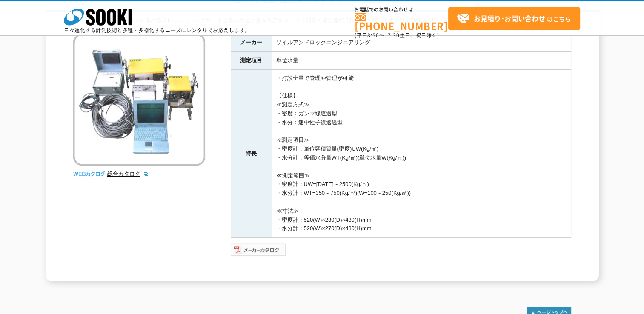 The image size is (644, 314). What do you see at coordinates (421, 153) in the screenshot?
I see `td: ・打設全量で管理や管理が可能 【仕様】 ≪測定方式≫ ・密度：ガンマ線透過型 ・水分：速中性子線透過型 ≪測定項目≫ ・密度計：単位容積質量(密度)UW(Kg/㎥) ・水分計：等価水分量WT(K...` at bounding box center [421, 153].